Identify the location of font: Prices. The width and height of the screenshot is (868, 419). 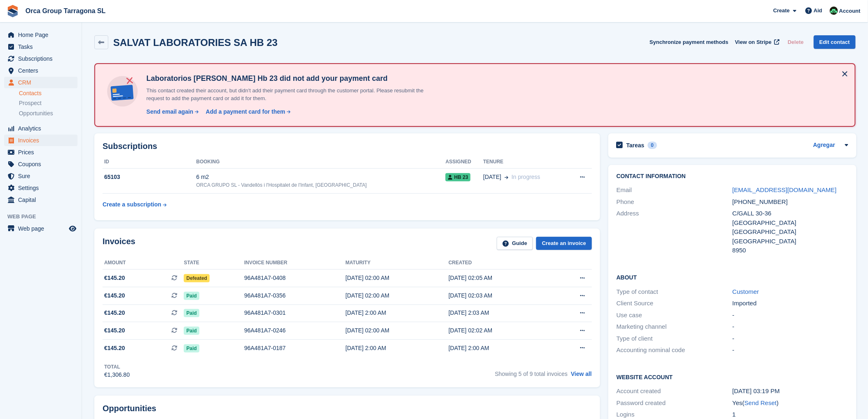
(26, 152).